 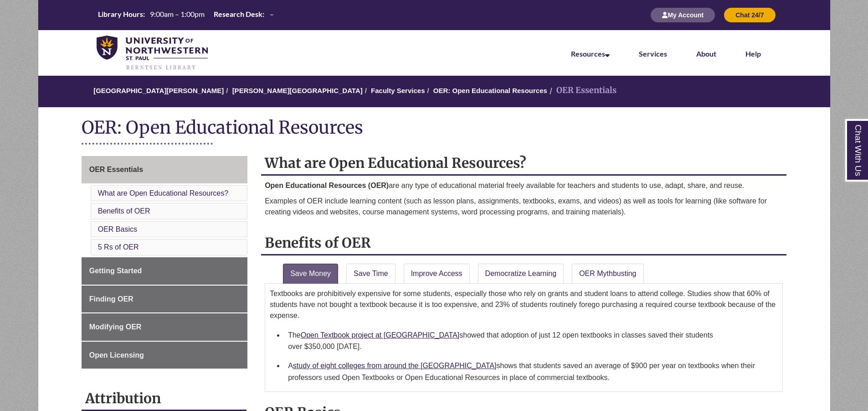 I want to click on a: Services, so click(x=653, y=53).